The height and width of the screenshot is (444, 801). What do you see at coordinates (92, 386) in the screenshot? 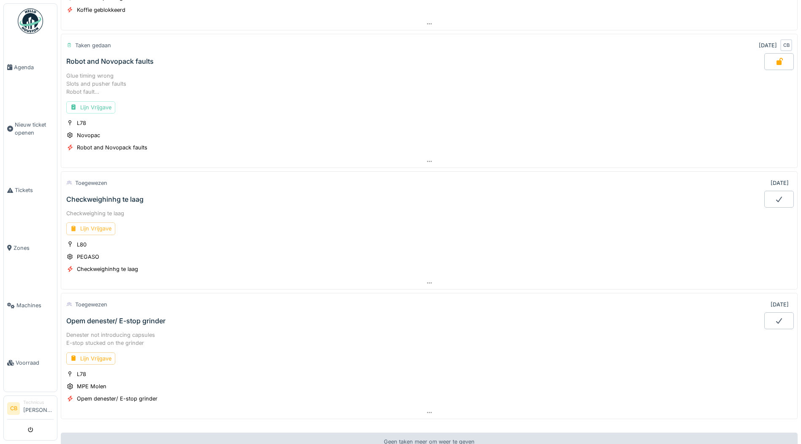
I see `div: MPE Molen` at bounding box center [92, 386].